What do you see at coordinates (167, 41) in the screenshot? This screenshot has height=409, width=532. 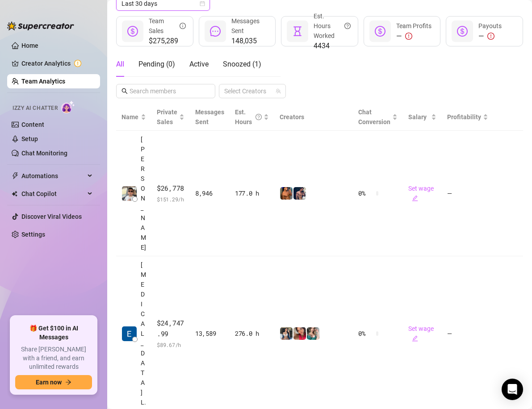 I see `span: $275,289` at bounding box center [167, 41].